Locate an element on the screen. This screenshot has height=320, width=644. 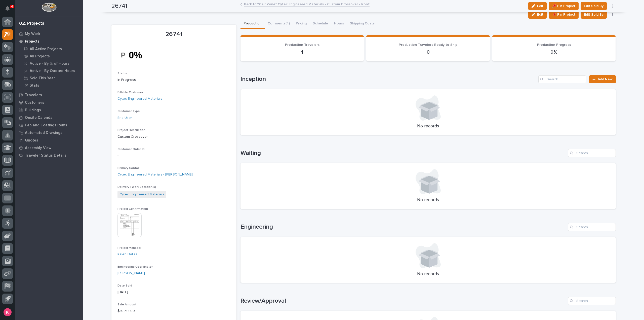
a: Customers is located at coordinates (49, 103).